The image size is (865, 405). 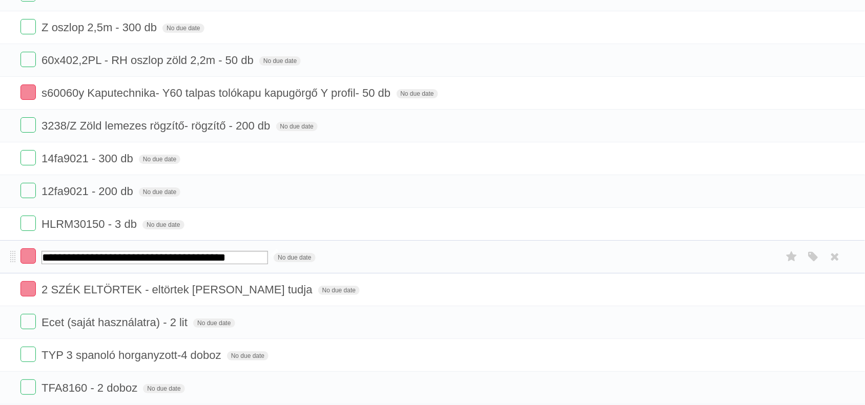 I want to click on span: 12fa9021 - 200 db, so click(x=89, y=191).